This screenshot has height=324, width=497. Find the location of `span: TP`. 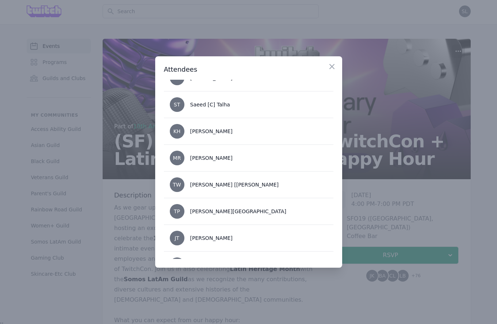

span: TP is located at coordinates (177, 211).